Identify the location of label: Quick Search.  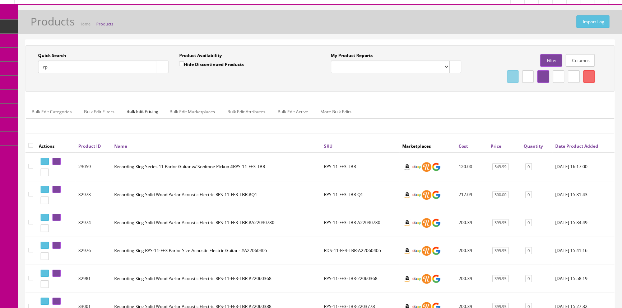
(52, 56).